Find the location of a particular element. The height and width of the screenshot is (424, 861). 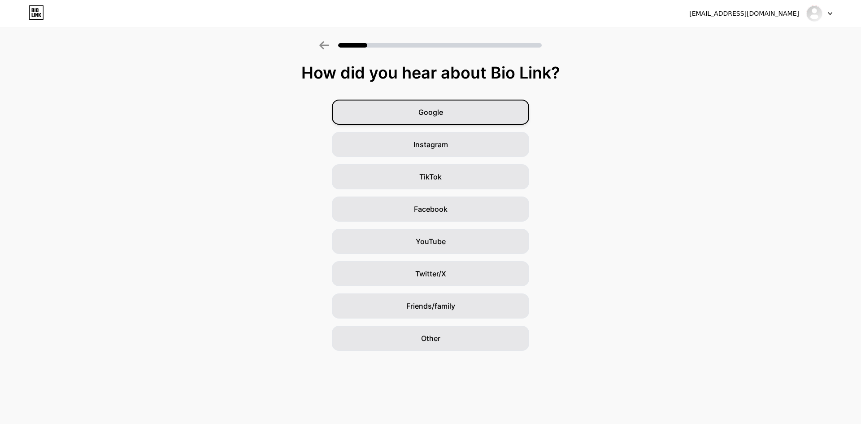

div: How did you hear about Bio Link? is located at coordinates (430, 73).